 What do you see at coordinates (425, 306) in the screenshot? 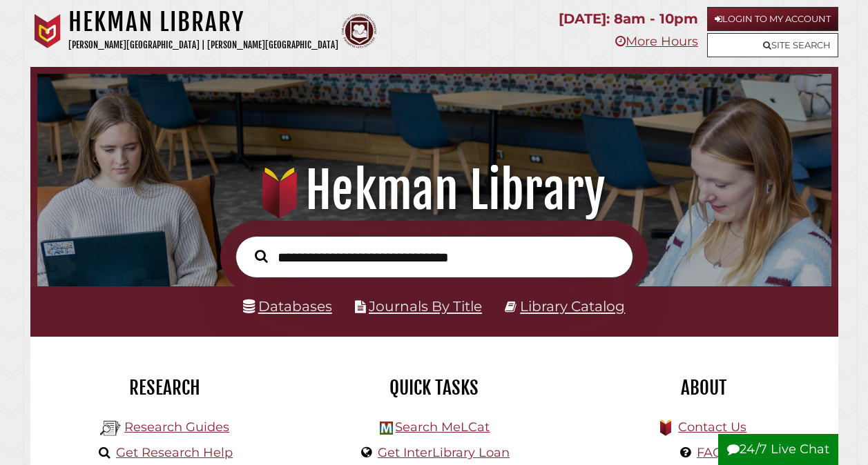
I see `a: Journals By Title` at bounding box center [425, 306].